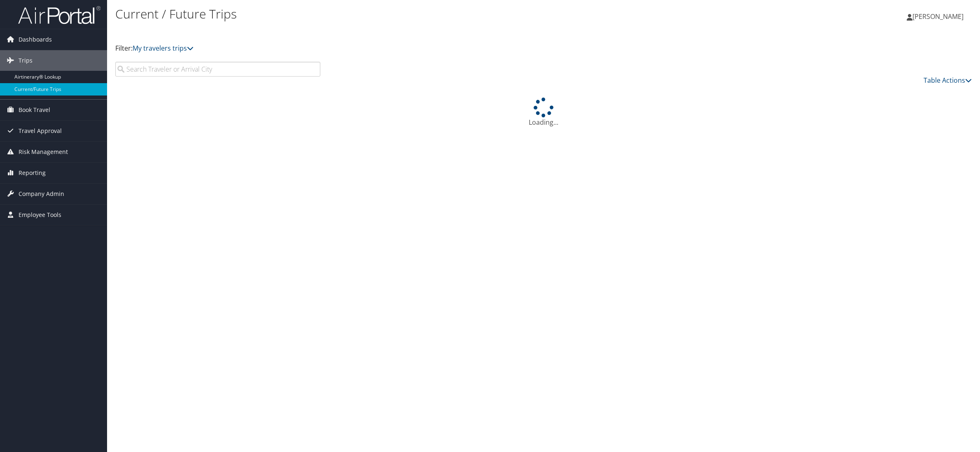 This screenshot has height=452, width=980. I want to click on span: Employee Tools, so click(40, 215).